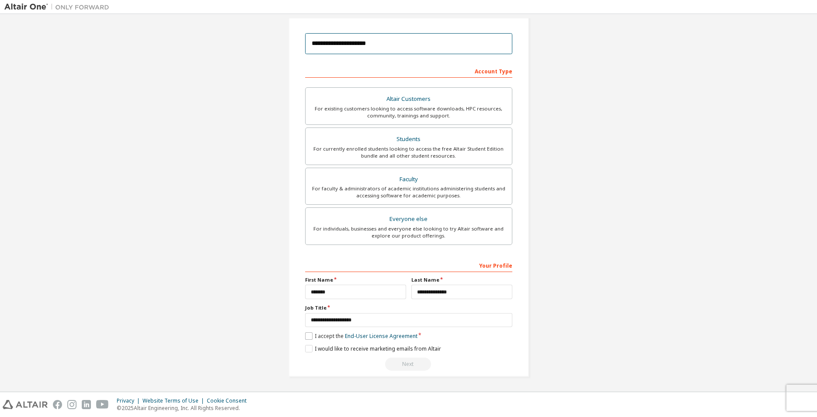 The image size is (817, 417). What do you see at coordinates (361, 336) in the screenshot?
I see `label: I accept the` at bounding box center [361, 336].